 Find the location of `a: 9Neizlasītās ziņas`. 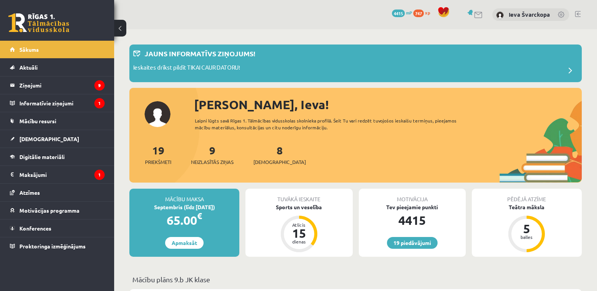

a: 9Neizlasītās ziņas is located at coordinates (212, 155).